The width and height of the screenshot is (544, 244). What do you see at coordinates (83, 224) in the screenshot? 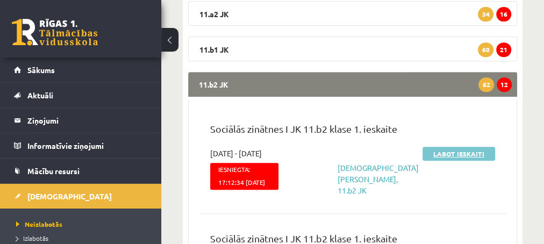
I see `a: Neizlabotās` at bounding box center [83, 224].